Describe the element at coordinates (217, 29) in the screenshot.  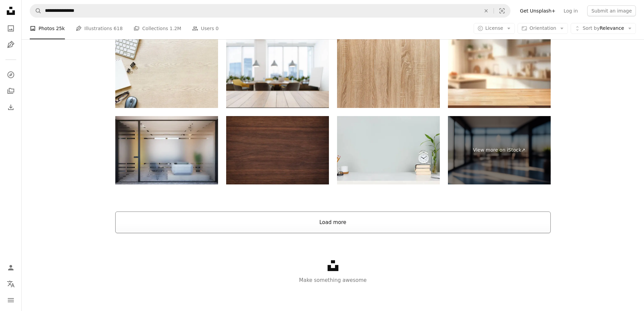
I see `span: 0` at that location.